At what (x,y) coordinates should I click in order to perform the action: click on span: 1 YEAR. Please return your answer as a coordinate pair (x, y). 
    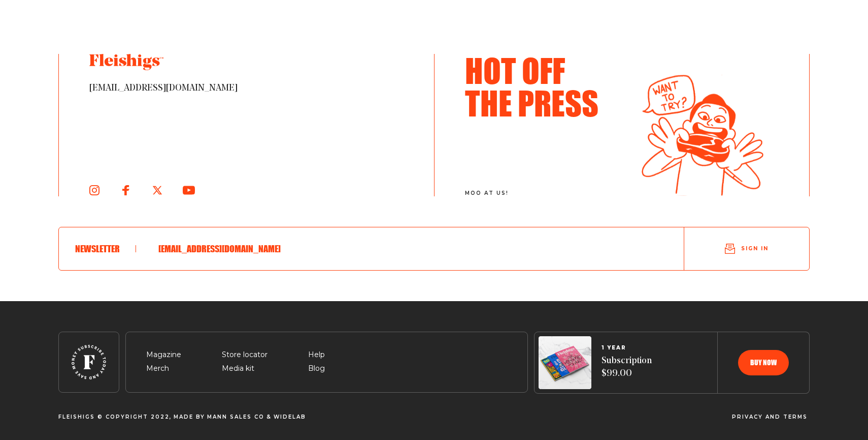
    Looking at the image, I should click on (627, 348).